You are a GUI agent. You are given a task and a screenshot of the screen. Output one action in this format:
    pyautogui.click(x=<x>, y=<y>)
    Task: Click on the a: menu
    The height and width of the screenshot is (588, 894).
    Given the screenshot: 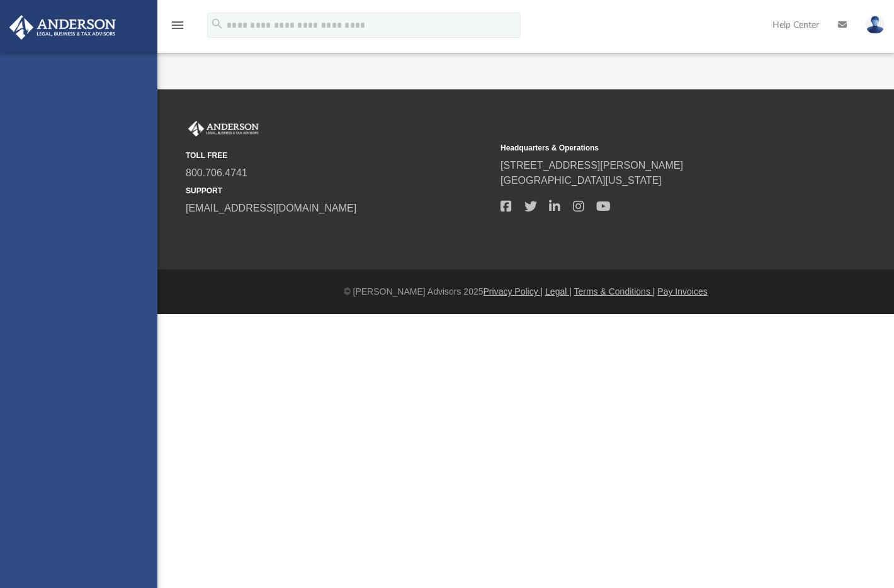 What is the action you would take?
    pyautogui.click(x=178, y=29)
    